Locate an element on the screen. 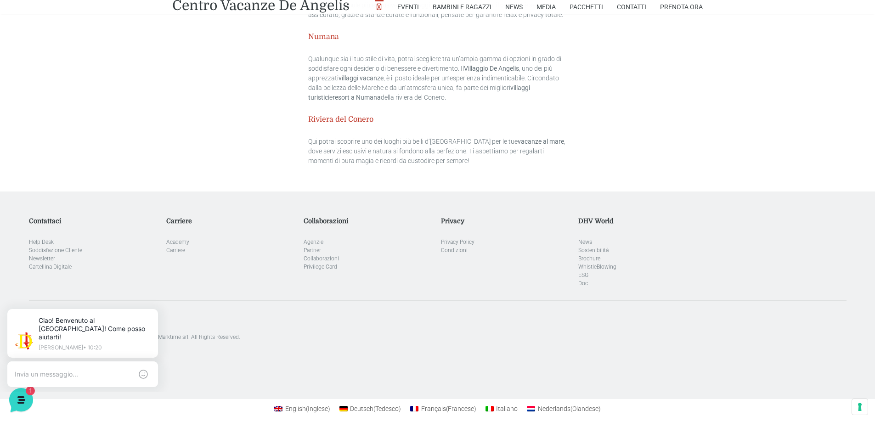 The width and height of the screenshot is (875, 422). p: La nostra missione è rendere la tua esperienza straordinaria! is located at coordinates (81, 50).